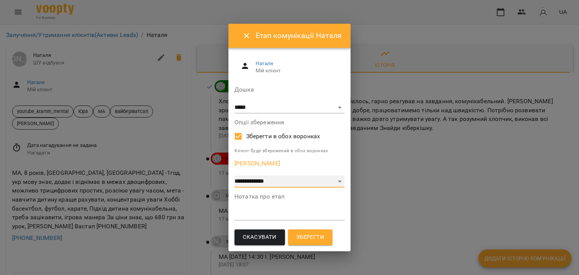  What do you see at coordinates (289, 90) in the screenshot?
I see `label: Дошка` at bounding box center [289, 90].